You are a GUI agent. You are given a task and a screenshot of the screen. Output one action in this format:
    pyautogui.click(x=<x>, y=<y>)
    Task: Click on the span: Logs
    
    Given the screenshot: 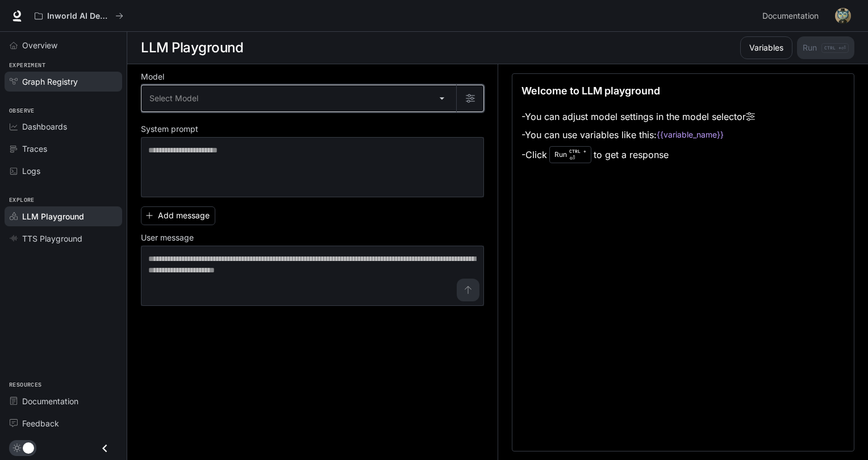 What is the action you would take?
    pyautogui.click(x=31, y=170)
    